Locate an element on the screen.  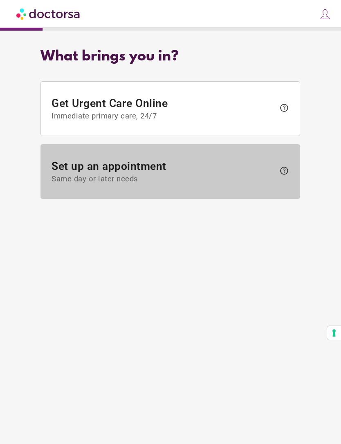
span: Set up an appointment is located at coordinates (163, 172).